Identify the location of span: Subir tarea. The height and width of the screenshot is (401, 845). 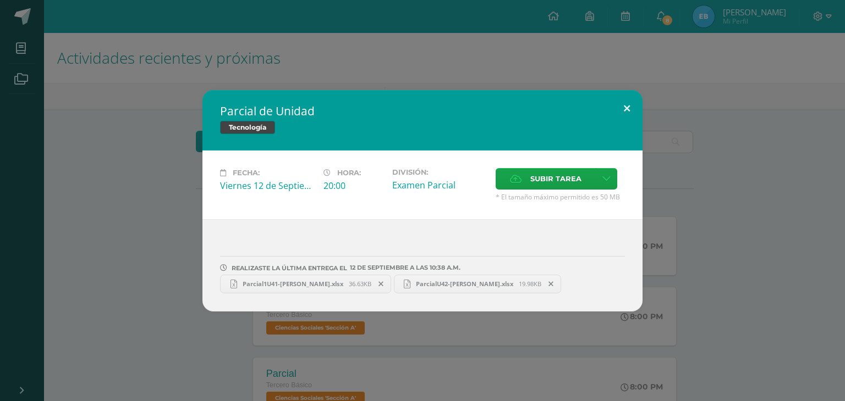
(555, 179).